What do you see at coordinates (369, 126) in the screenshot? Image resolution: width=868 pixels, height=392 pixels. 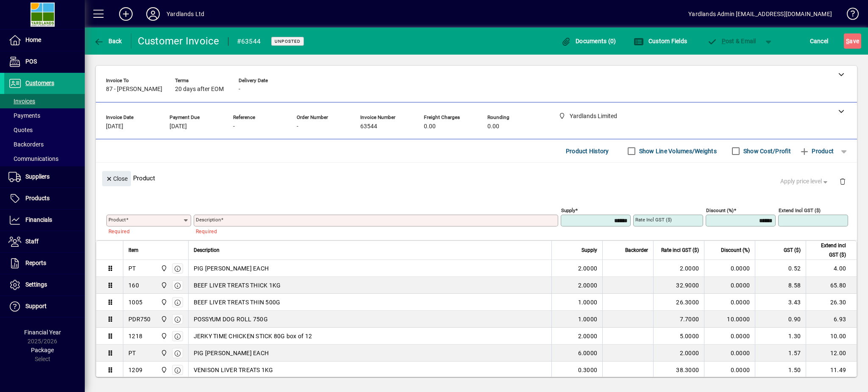 I see `span: 63544` at bounding box center [369, 126].